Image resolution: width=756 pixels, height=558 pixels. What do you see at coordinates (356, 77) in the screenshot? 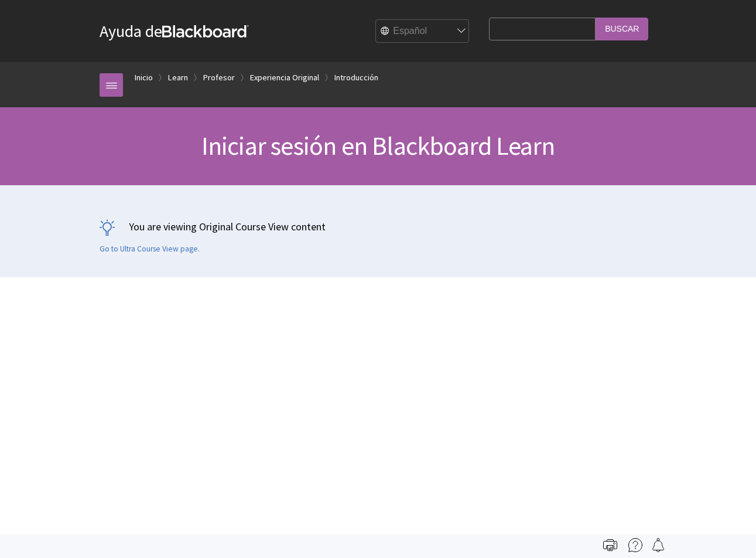
I see `a: Introducción` at bounding box center [356, 77].